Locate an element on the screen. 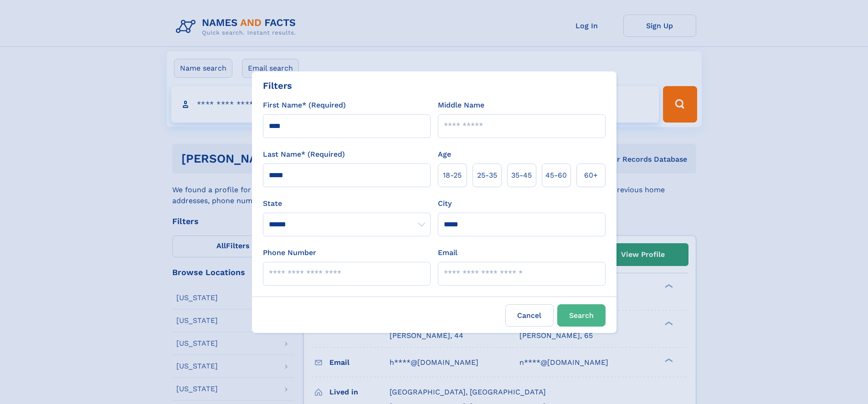  label: First Name* (Required) is located at coordinates (304, 105).